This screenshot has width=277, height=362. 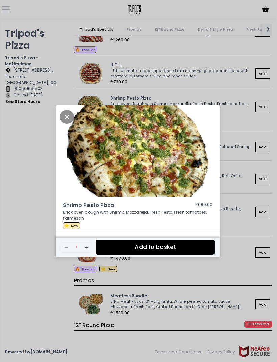 I want to click on span: New, so click(x=74, y=226).